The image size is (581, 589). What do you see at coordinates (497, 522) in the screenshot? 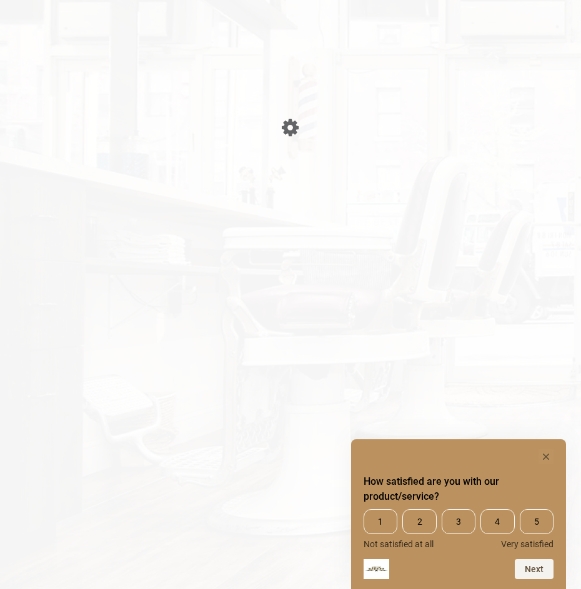
I see `span: 4` at bounding box center [497, 522].